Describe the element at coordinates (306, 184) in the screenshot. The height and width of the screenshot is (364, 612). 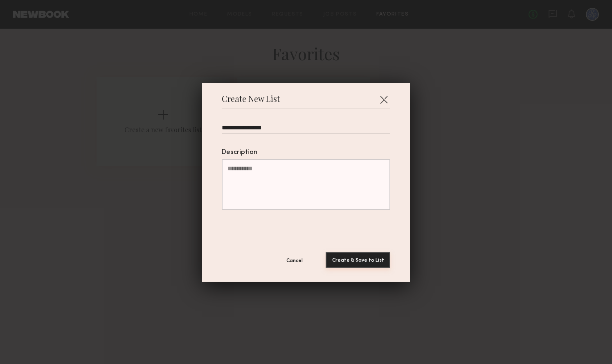
I see `textarea: Description` at that location.